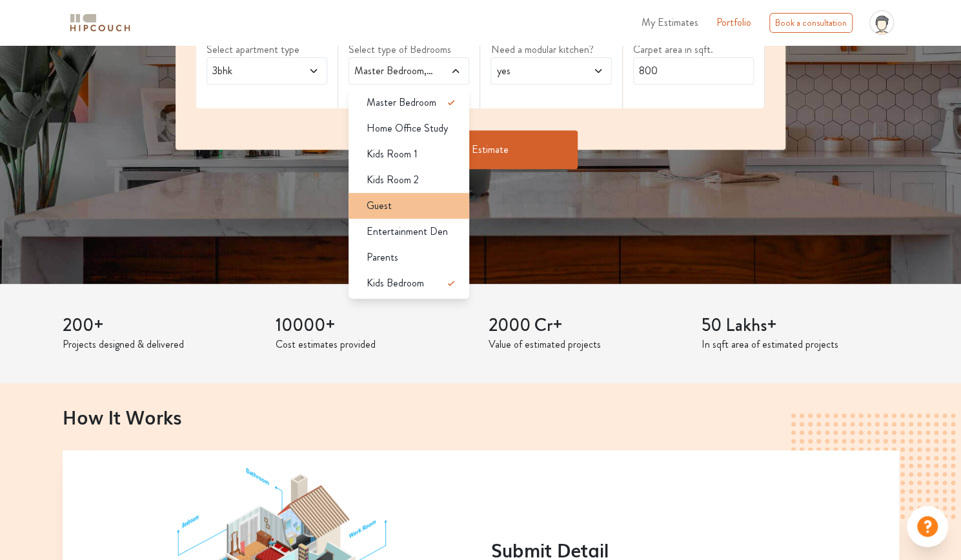  Describe the element at coordinates (480, 150) in the screenshot. I see `button: Get Estimate` at that location.